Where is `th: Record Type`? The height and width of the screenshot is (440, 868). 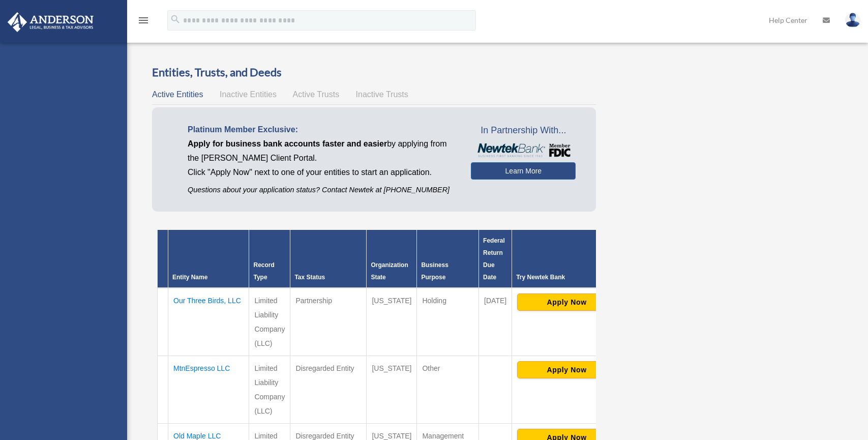 th: Record Type is located at coordinates (269, 259).